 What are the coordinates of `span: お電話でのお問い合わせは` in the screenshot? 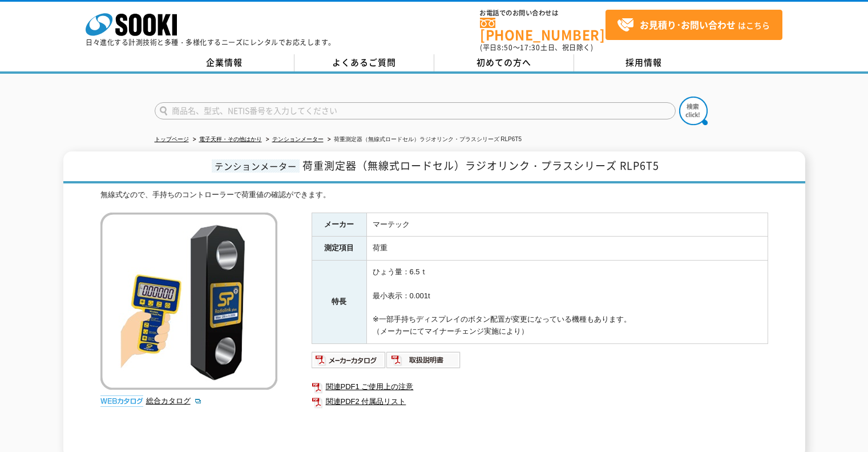 It's located at (543, 13).